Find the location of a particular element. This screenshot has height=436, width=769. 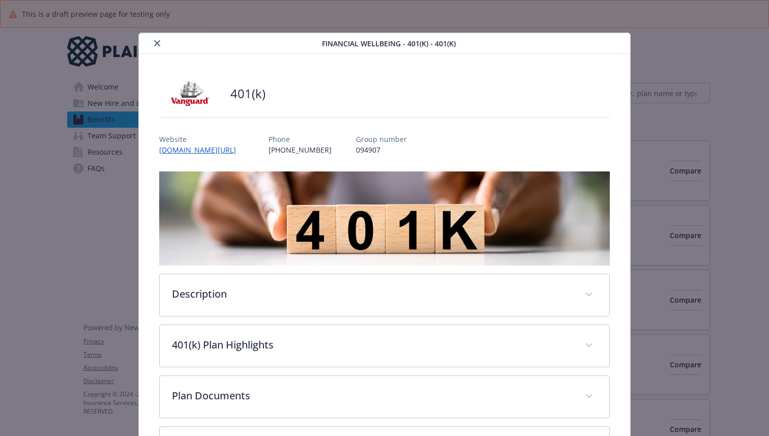

h2: 401(k) is located at coordinates (248, 94).